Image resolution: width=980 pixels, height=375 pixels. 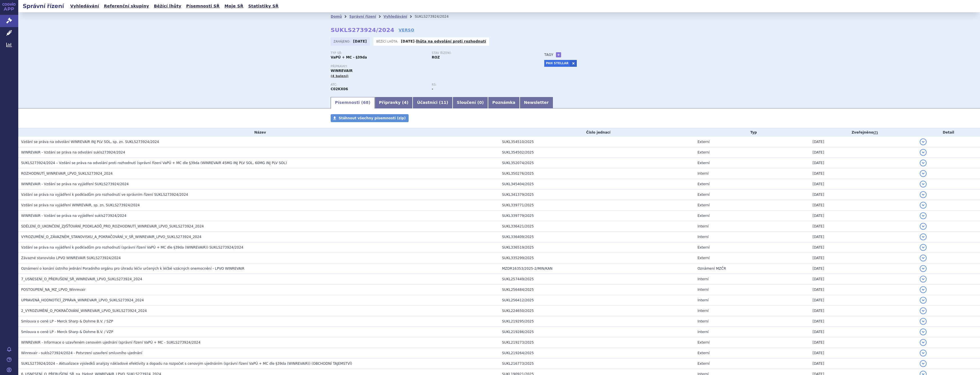 I want to click on a: Sloučení (0), so click(x=470, y=103).